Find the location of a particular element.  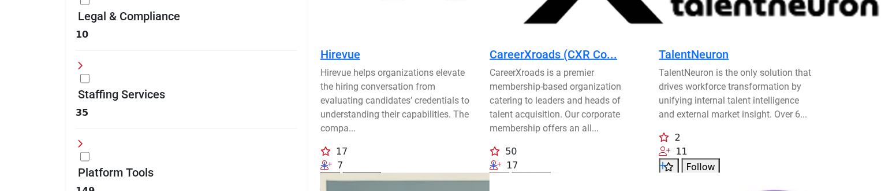

p: TalentNeuron is the only solution that drives workforce transformation by unifying internal talen... is located at coordinates (737, 94).